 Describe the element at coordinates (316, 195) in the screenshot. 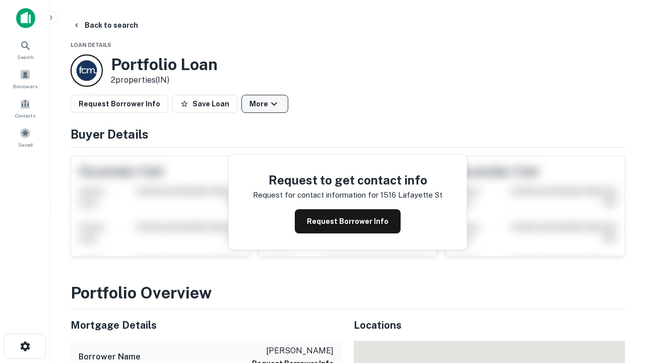

I see `p: Request for contact information for` at that location.